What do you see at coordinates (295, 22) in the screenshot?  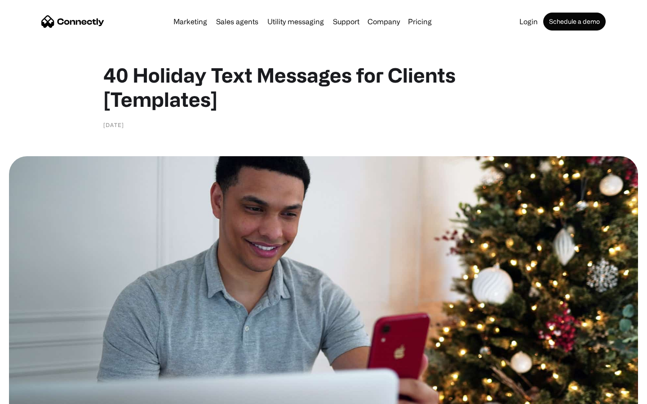 I see `a: Utility messaging` at bounding box center [295, 22].